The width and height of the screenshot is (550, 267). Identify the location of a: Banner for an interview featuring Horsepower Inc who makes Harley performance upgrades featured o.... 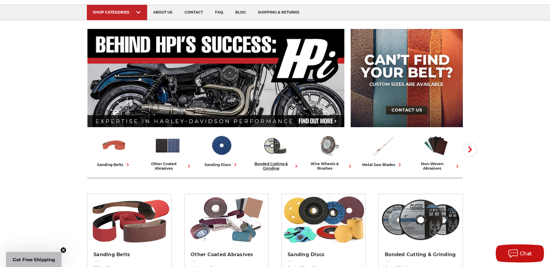
(216, 78).